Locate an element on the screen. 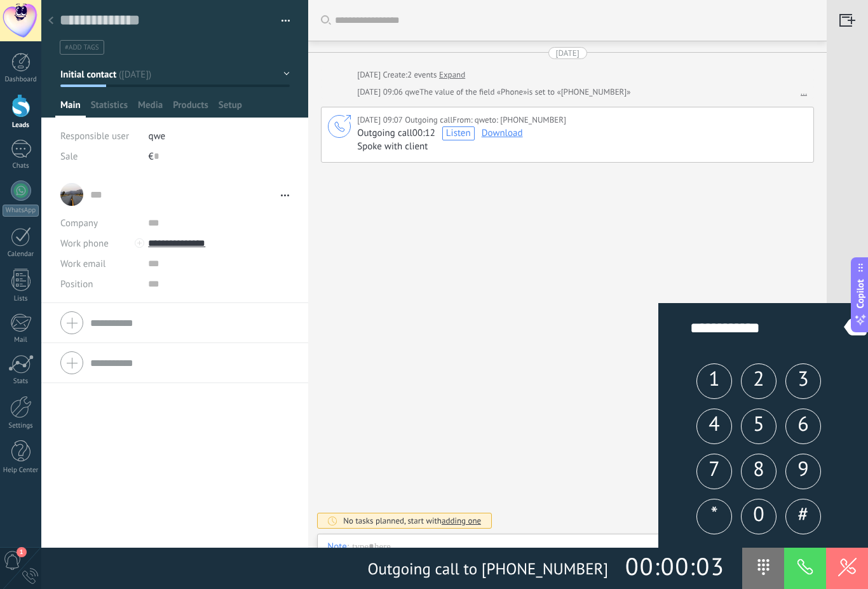 This screenshot has width=868, height=589. span: Work phone is located at coordinates (85, 243).